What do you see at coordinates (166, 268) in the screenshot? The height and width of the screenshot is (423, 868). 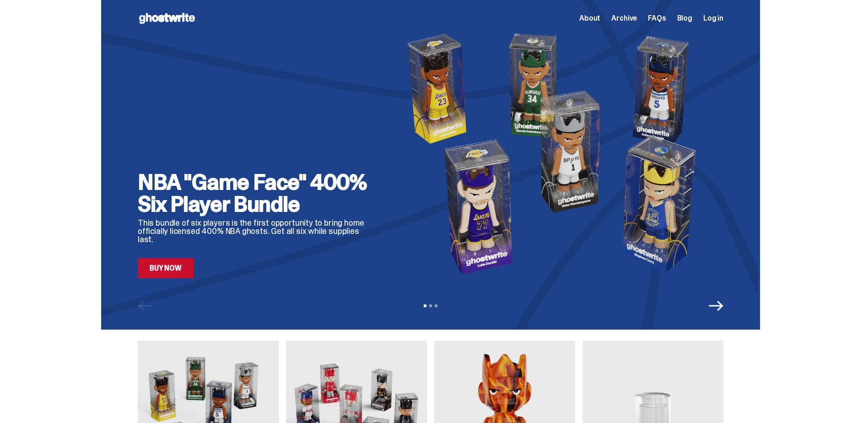 I see `a: Buy Now` at bounding box center [166, 268].